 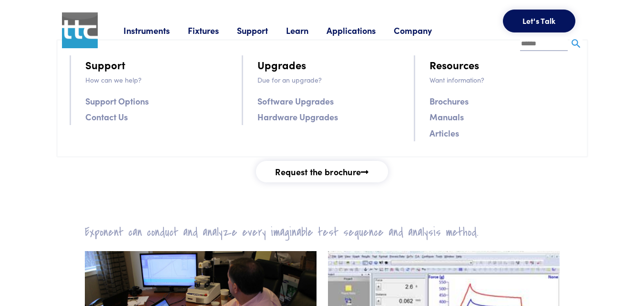 I want to click on a: Hardware Upgrades, so click(x=297, y=117).